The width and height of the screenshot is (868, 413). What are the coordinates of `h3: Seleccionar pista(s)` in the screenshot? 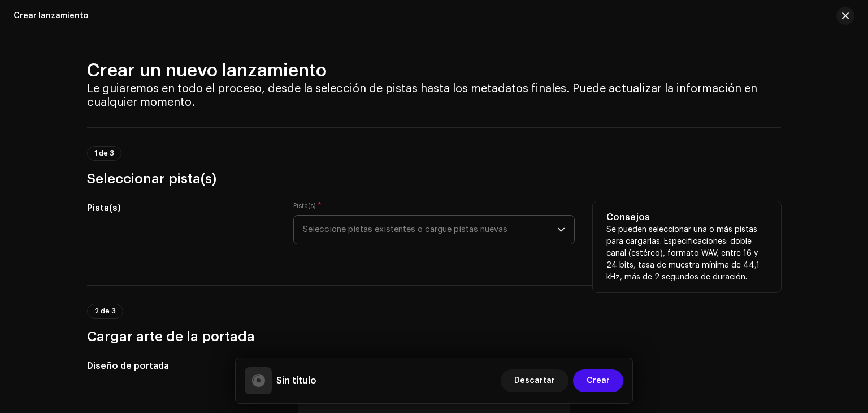 It's located at (434, 178).